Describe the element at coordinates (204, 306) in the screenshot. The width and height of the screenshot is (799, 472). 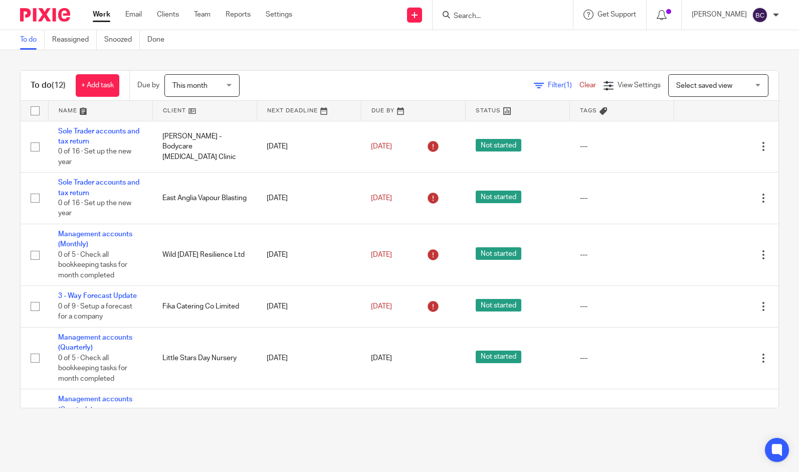
I see `td: Fika Catering Co Limited` at that location.